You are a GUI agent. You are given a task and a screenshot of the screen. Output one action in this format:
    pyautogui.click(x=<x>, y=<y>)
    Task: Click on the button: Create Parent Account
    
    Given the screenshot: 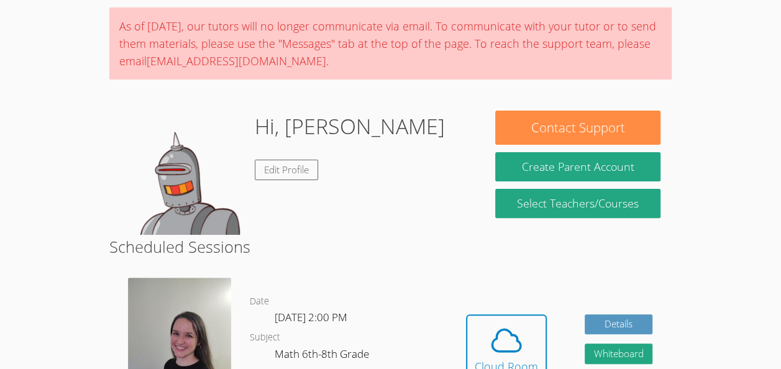 What is the action you would take?
    pyautogui.click(x=577, y=166)
    